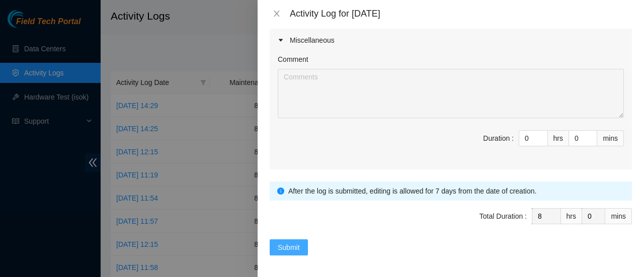 The width and height of the screenshot is (644, 277). Describe the element at coordinates (451, 40) in the screenshot. I see `div: Miscellaneous` at that location.